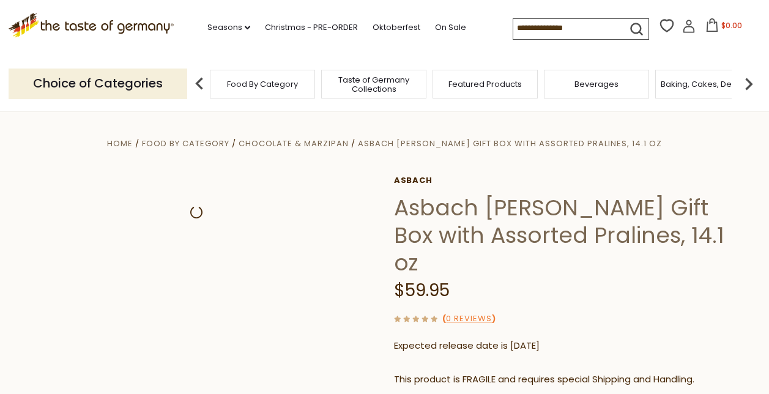 The width and height of the screenshot is (769, 394). What do you see at coordinates (120, 143) in the screenshot?
I see `a: Home` at bounding box center [120, 143].